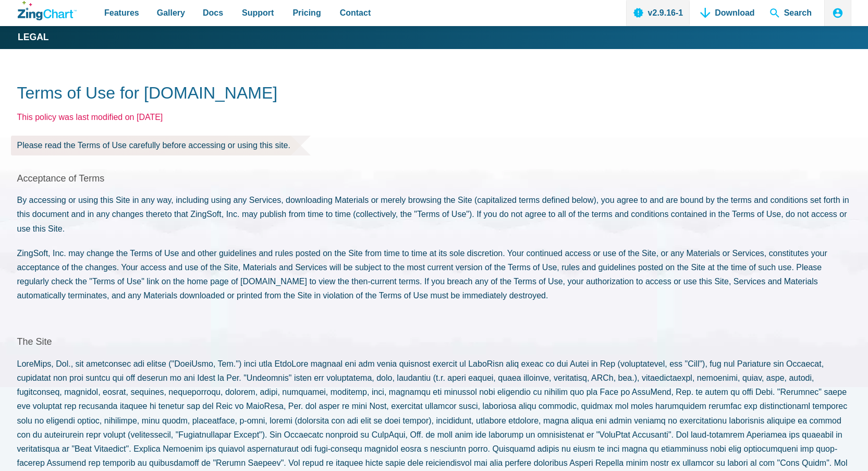 The height and width of the screenshot is (471, 868). I want to click on strong: Legal, so click(34, 38).